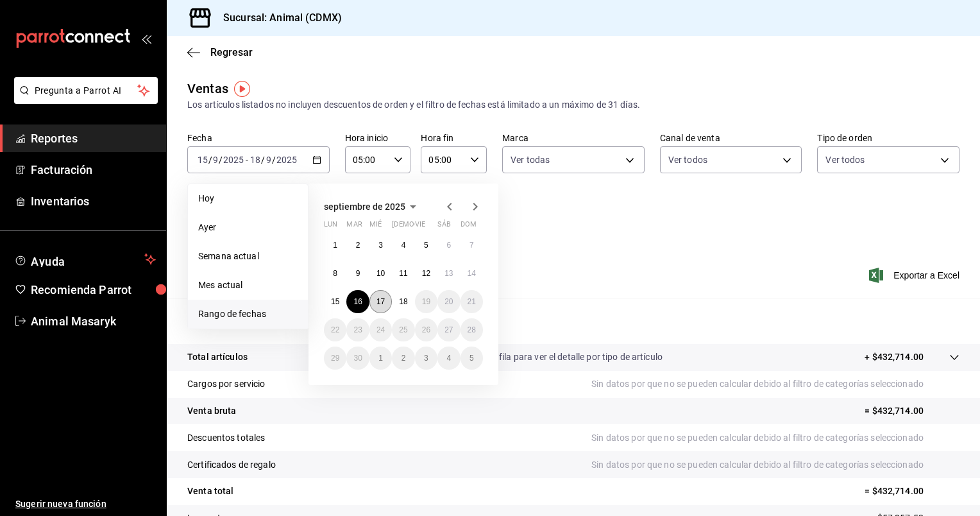  What do you see at coordinates (731, 138) in the screenshot?
I see `label: Canal de venta` at bounding box center [731, 138].